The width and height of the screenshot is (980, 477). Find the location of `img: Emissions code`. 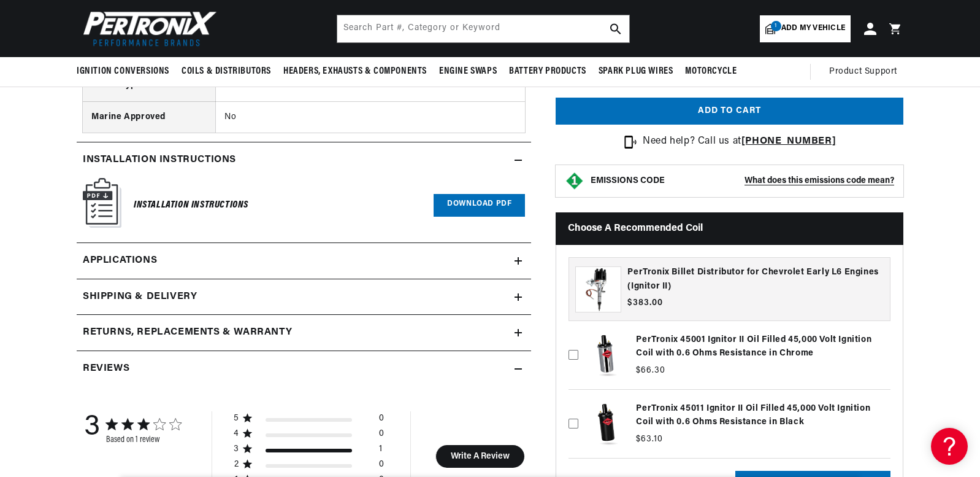

img: Emissions code is located at coordinates (575, 181).